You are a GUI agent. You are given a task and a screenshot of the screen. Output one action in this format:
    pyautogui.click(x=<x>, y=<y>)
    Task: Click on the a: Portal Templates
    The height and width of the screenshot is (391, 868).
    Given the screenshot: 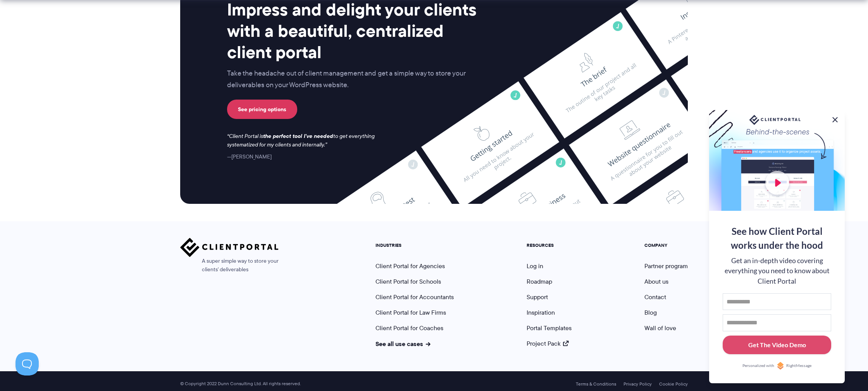 What is the action you would take?
    pyautogui.click(x=549, y=327)
    